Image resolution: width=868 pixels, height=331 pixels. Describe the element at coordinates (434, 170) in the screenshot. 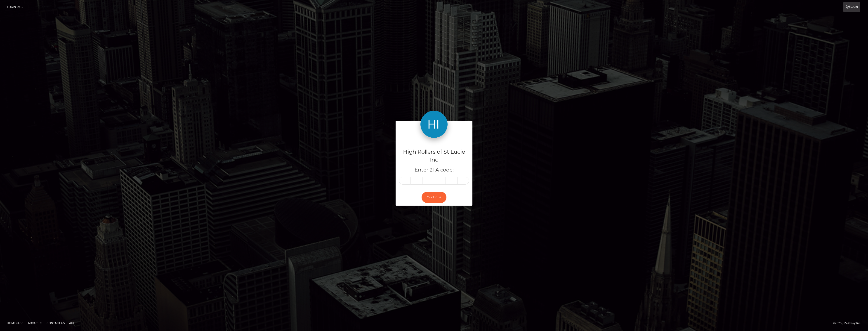

I see `h5: Enter 2FA code:` at that location.